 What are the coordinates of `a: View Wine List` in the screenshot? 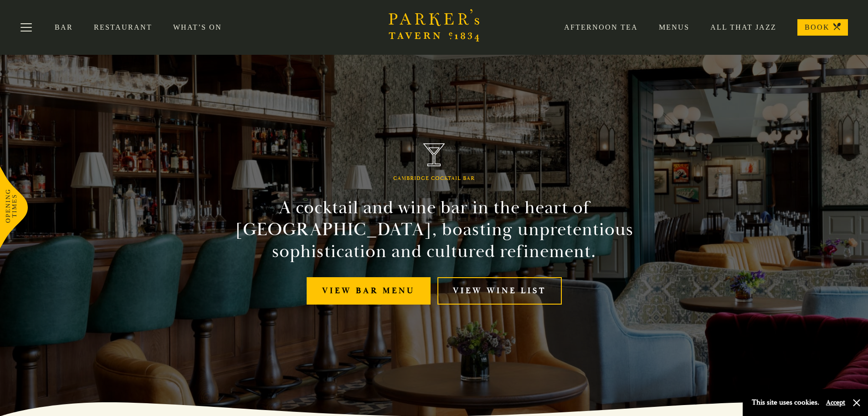 It's located at (500, 290).